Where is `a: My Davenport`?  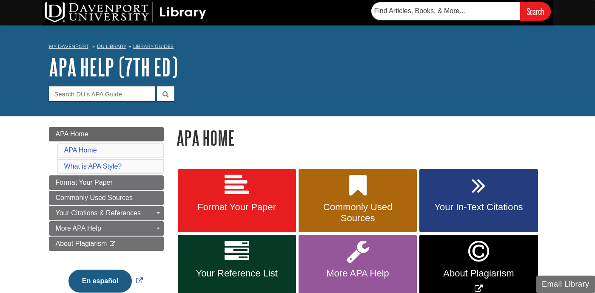 a: My Davenport is located at coordinates (68, 46).